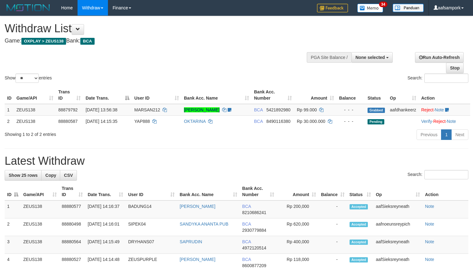 The image size is (473, 269). Describe the element at coordinates (236, 161) in the screenshot. I see `h1: Latest Withdraw` at that location.